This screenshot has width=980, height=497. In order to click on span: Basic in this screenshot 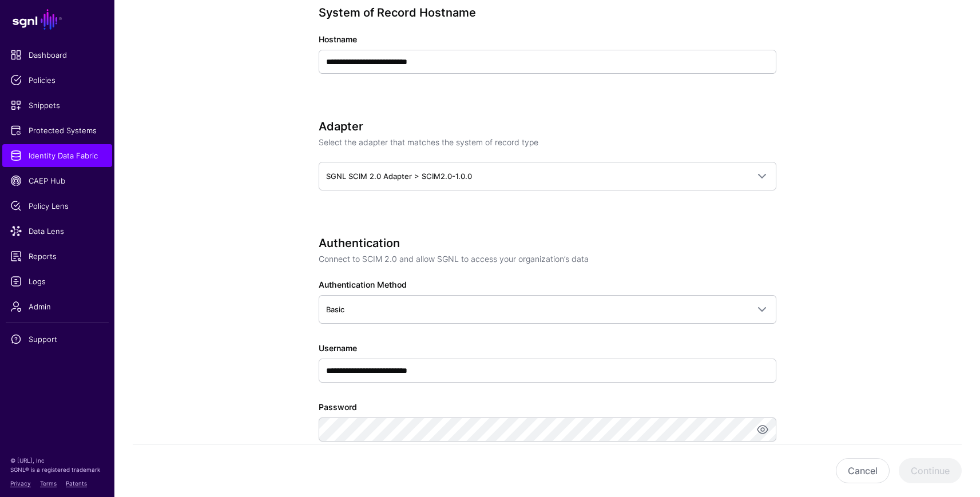, I will do `click(335, 310)`.